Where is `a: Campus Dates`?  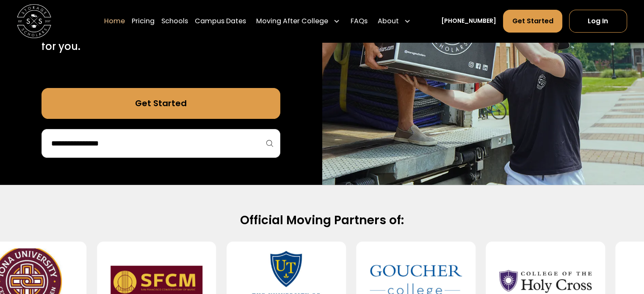
a: Campus Dates is located at coordinates (220, 21).